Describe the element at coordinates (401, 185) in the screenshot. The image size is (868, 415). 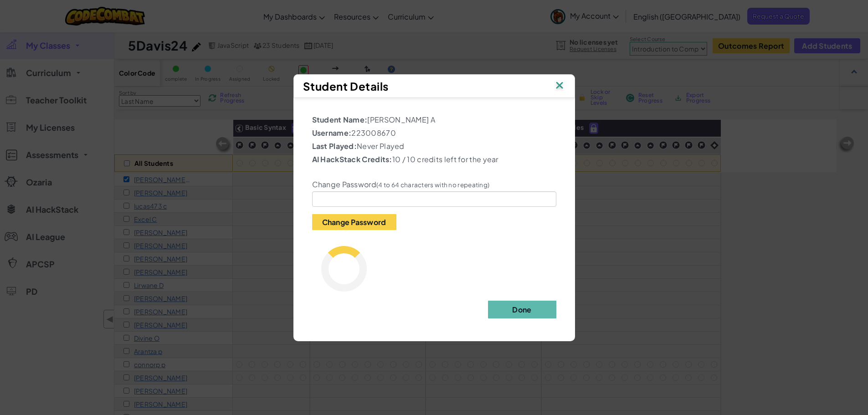
I see `label: Change Password` at that location.